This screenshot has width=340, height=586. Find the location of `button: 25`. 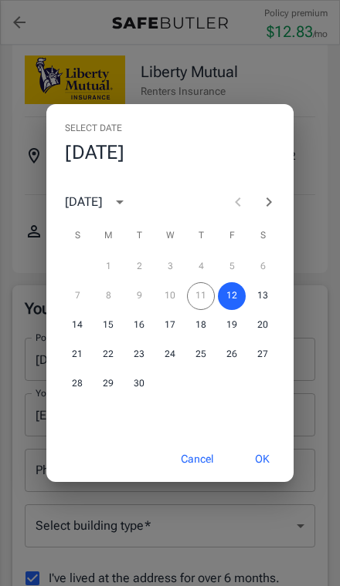

button: 25 is located at coordinates (201, 355).